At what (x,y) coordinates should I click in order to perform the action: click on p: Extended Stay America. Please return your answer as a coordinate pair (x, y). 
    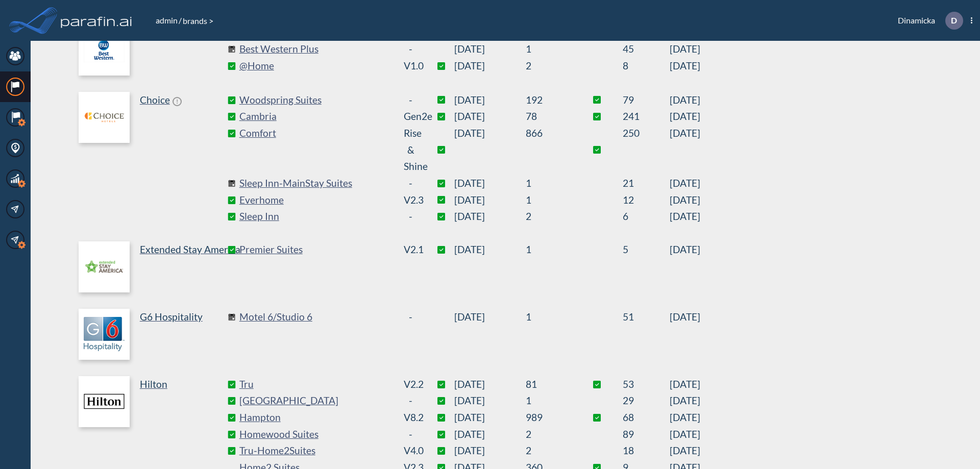
    Looking at the image, I should click on (190, 249).